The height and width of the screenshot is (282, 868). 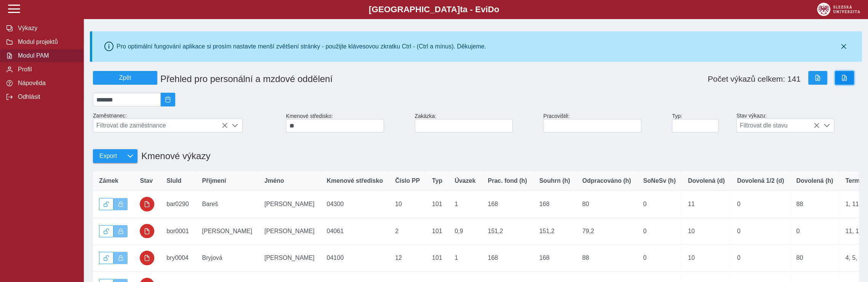 What do you see at coordinates (168, 100) in the screenshot?
I see `button: 2025/08` at bounding box center [168, 100].